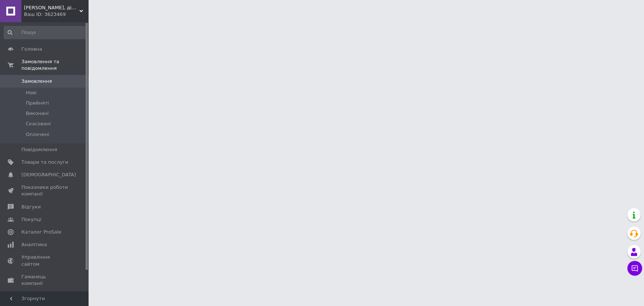  What do you see at coordinates (37, 113) in the screenshot?
I see `span: Виконані` at bounding box center [37, 113].